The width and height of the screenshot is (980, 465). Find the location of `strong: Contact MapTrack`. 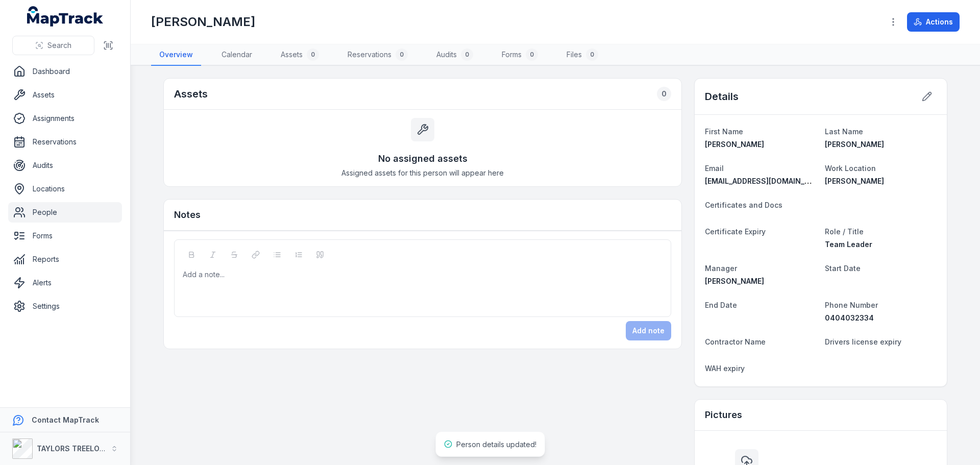

strong: Contact MapTrack is located at coordinates (66, 419).